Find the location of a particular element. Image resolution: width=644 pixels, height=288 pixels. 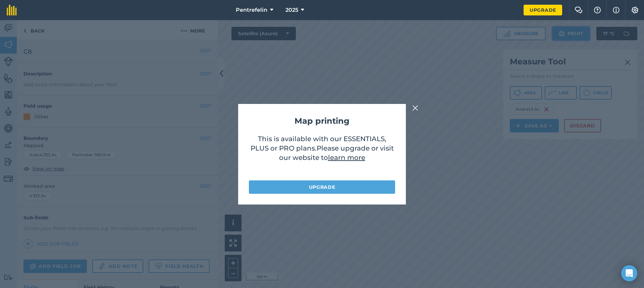

img: A question mark icon is located at coordinates (598, 10).